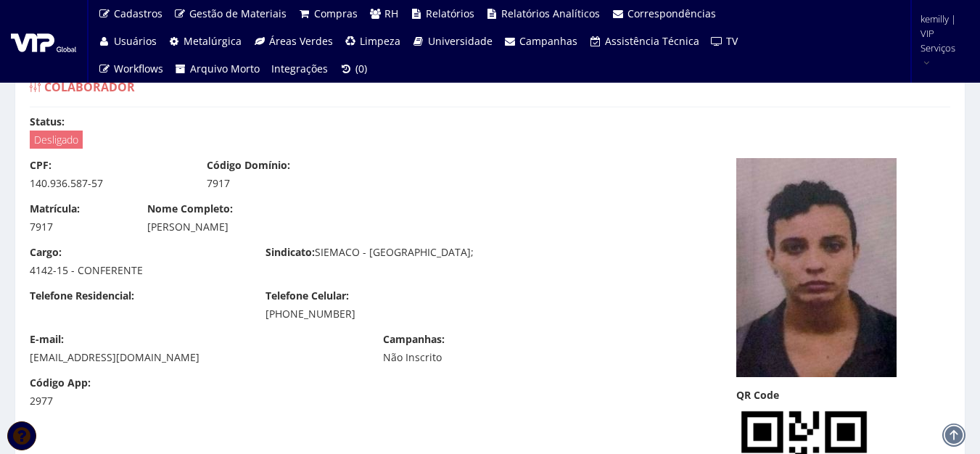  Describe the element at coordinates (60, 383) in the screenshot. I see `label: Código App:` at that location.